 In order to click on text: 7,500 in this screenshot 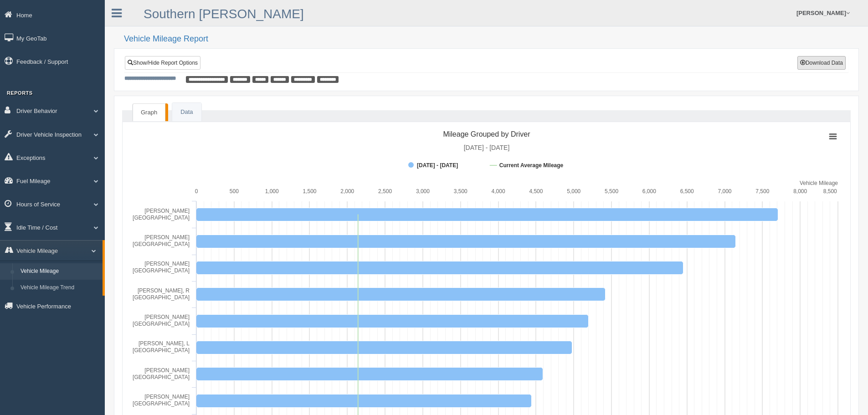, I will do `click(762, 191)`.